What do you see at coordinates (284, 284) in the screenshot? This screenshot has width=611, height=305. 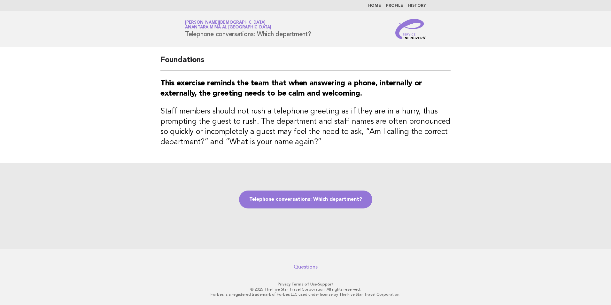 I see `a: Privacy` at bounding box center [284, 284].